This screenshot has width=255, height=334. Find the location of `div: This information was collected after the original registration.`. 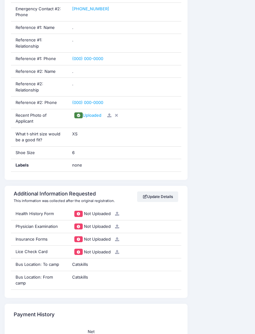

div: This information was collected after the original registration. is located at coordinates (64, 201).